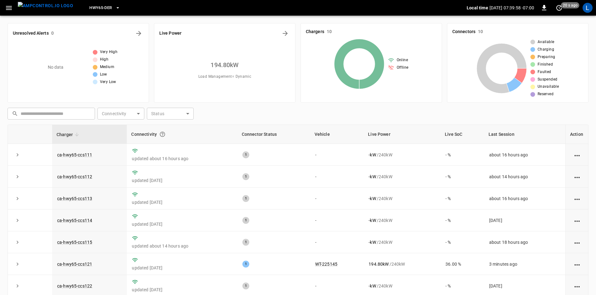 The height and width of the screenshot is (295, 596). What do you see at coordinates (285, 33) in the screenshot?
I see `button: Energy Overview` at bounding box center [285, 33].